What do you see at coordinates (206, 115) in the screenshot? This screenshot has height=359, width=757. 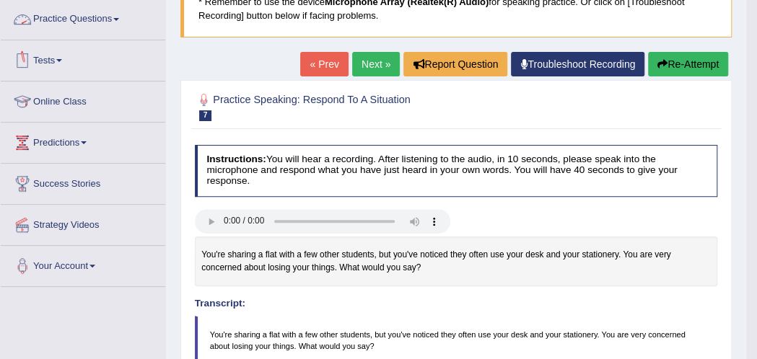 I see `span: 7` at bounding box center [206, 115].